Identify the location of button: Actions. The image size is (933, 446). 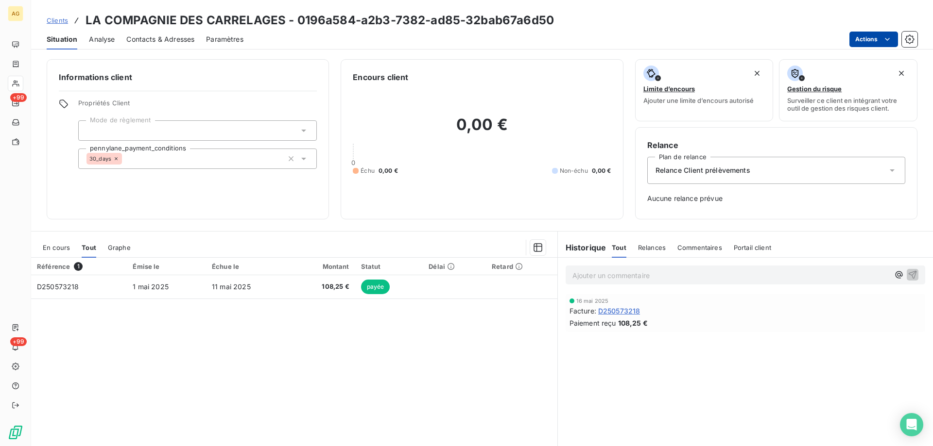
(873, 39).